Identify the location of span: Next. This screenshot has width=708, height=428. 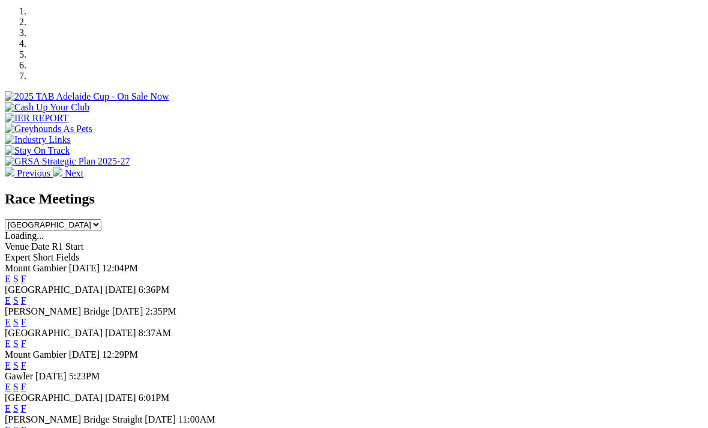
(74, 173).